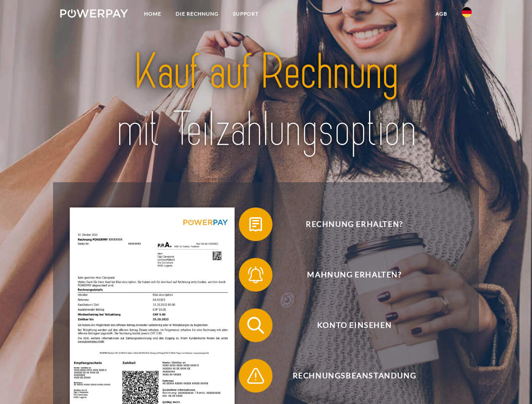  I want to click on a: Rechnungsbeanstandung, so click(348, 376).